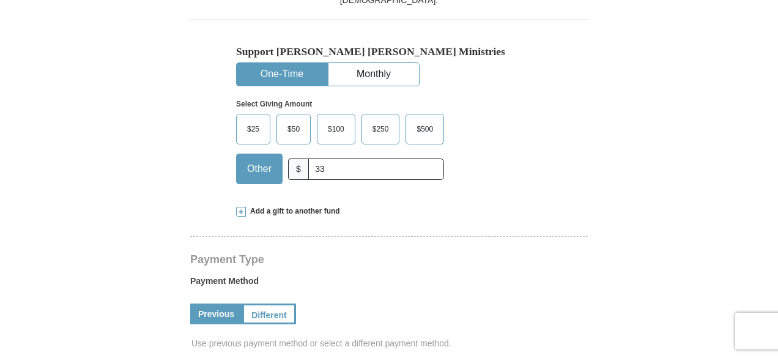 Image resolution: width=778 pixels, height=358 pixels. What do you see at coordinates (380, 129) in the screenshot?
I see `span: $250` at bounding box center [380, 129].